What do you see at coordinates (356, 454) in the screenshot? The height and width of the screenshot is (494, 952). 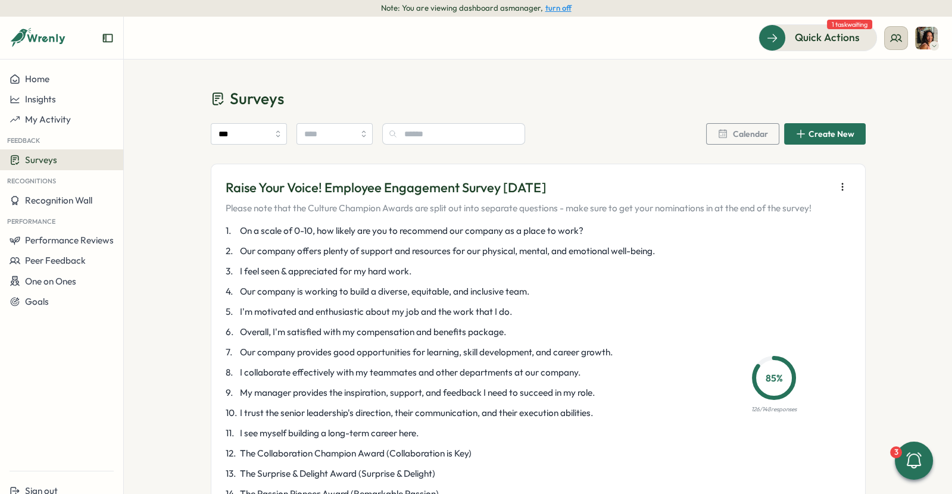 I see `span: The Collaboration Champion Award (Collaboration is Key)` at bounding box center [356, 454].